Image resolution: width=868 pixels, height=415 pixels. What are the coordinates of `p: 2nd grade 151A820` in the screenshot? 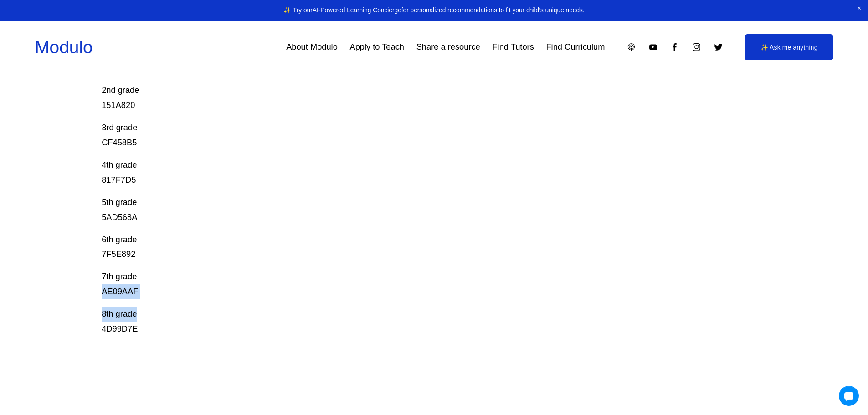 It's located at (401, 90).